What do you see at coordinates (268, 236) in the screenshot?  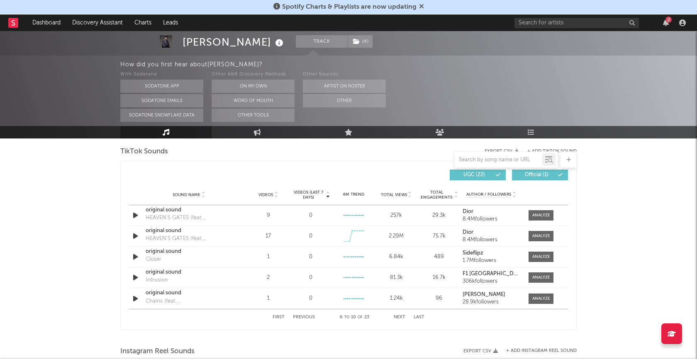 I see `div: 17` at bounding box center [268, 236].